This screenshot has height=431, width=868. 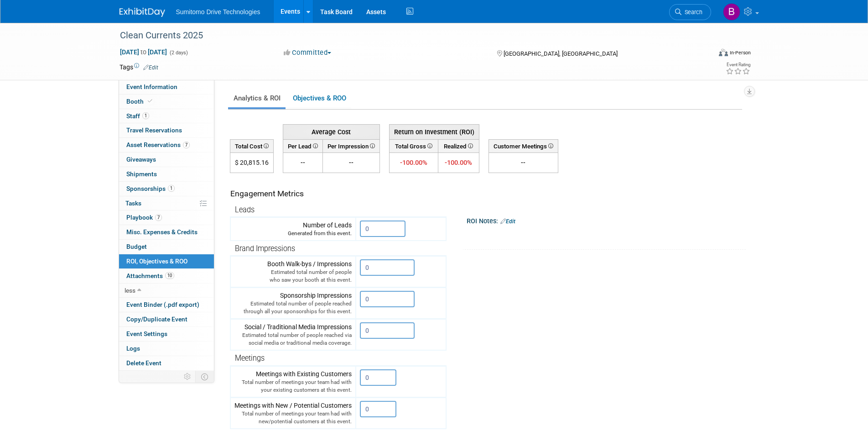 I want to click on span: (2 days), so click(x=178, y=53).